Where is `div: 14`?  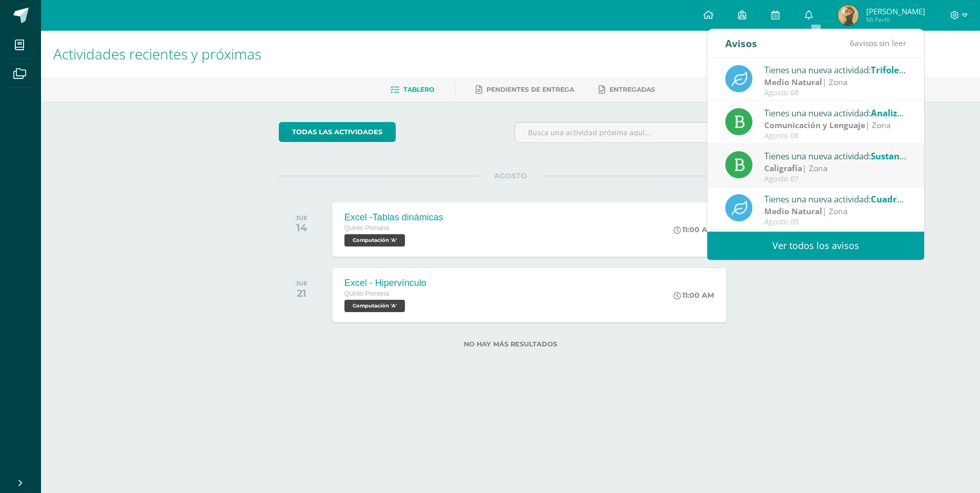
div: 14 is located at coordinates (301, 228).